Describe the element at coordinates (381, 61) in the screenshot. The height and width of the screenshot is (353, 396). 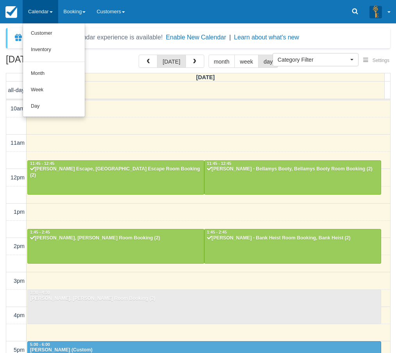
I see `span: Settings` at that location.